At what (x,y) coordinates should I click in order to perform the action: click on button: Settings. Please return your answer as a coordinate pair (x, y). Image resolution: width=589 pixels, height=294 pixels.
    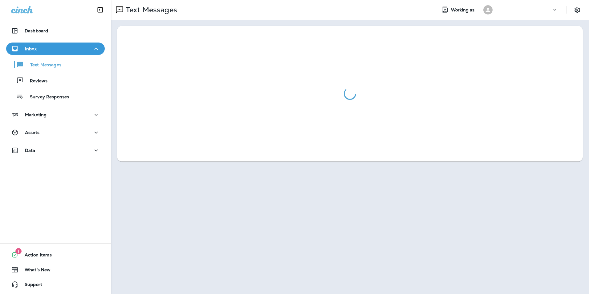
    Looking at the image, I should click on (577, 10).